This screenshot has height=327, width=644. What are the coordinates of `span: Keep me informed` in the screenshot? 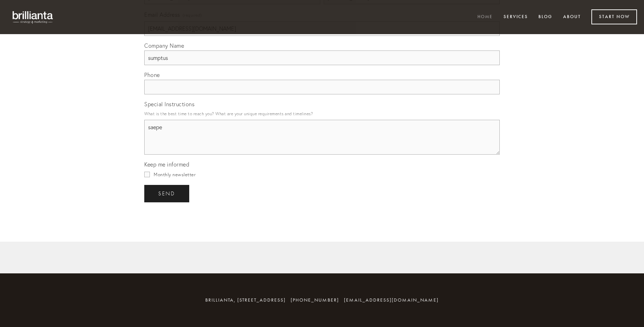 It's located at (166, 164).